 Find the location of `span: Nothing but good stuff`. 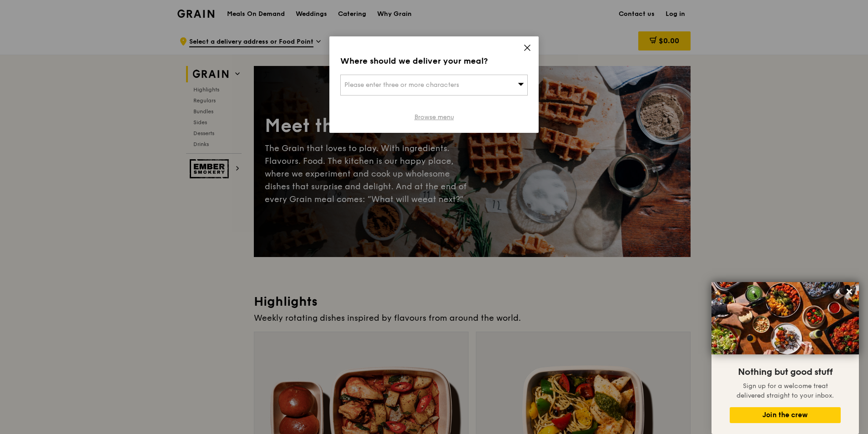

span: Nothing but good stuff is located at coordinates (785, 372).